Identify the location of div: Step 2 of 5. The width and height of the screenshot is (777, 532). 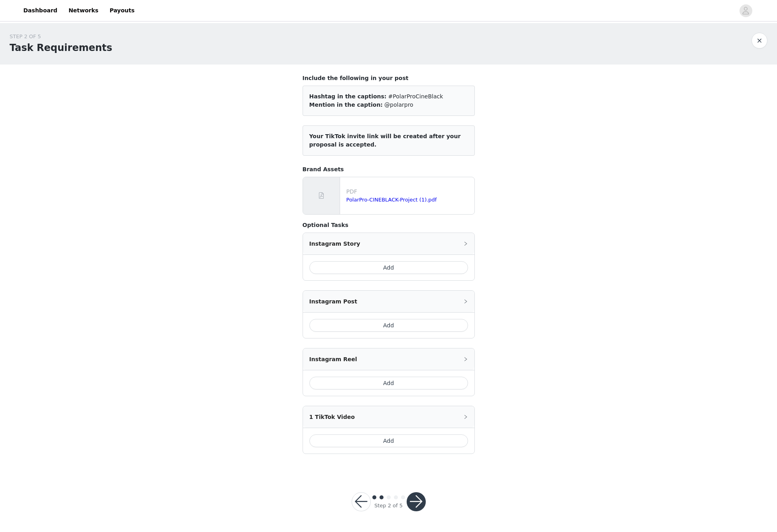
(388, 506).